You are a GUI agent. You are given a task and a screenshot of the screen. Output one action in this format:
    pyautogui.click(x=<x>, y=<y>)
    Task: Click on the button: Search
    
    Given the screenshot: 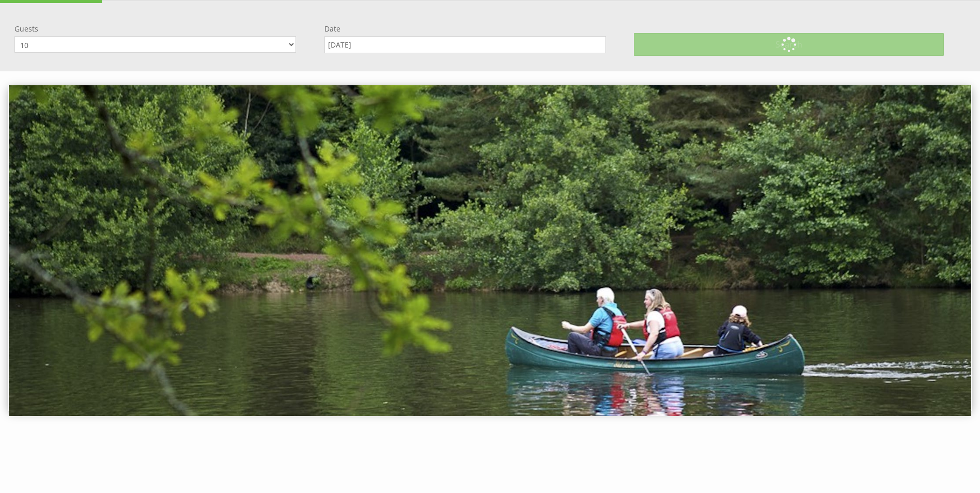 What is the action you would take?
    pyautogui.click(x=789, y=45)
    